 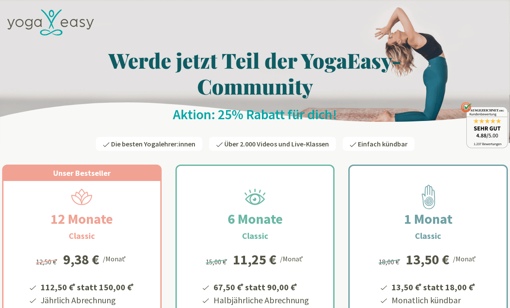 What do you see at coordinates (87, 286) in the screenshot?
I see `li: 112,50 € statt 150,00 €` at bounding box center [87, 286].